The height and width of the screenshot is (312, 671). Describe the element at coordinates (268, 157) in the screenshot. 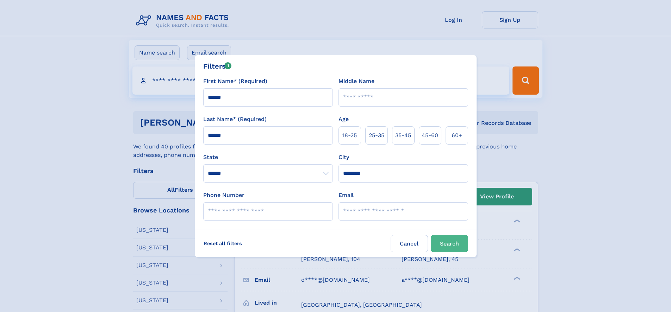

I see `label: State` at that location.